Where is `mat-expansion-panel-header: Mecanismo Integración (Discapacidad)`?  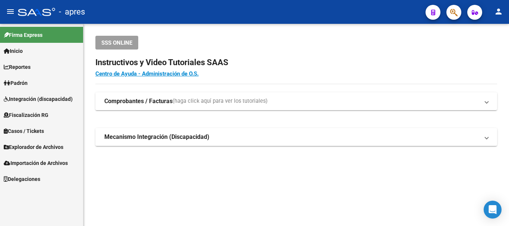 mat-expansion-panel-header: Mecanismo Integración (Discapacidad) is located at coordinates (296, 137).